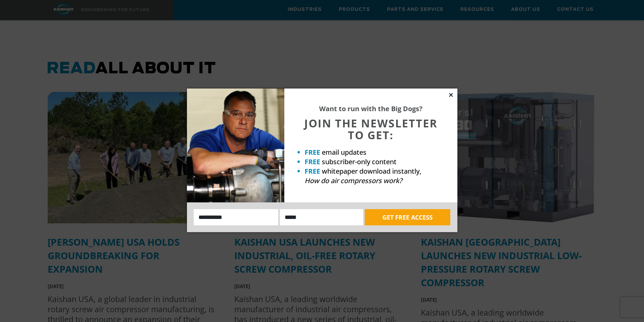  I want to click on span: whitepaper download instantly,, so click(371, 171).